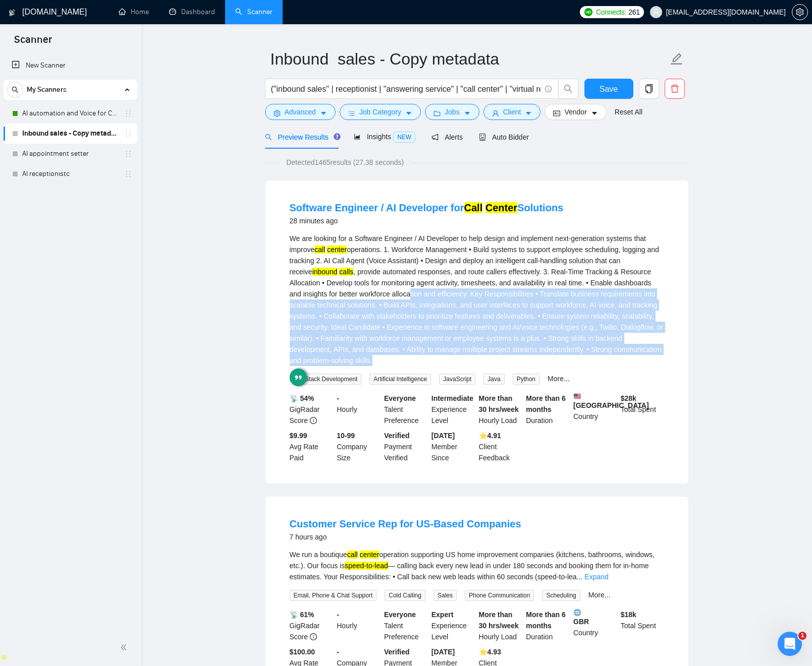  I want to click on img: logo, so click(12, 13).